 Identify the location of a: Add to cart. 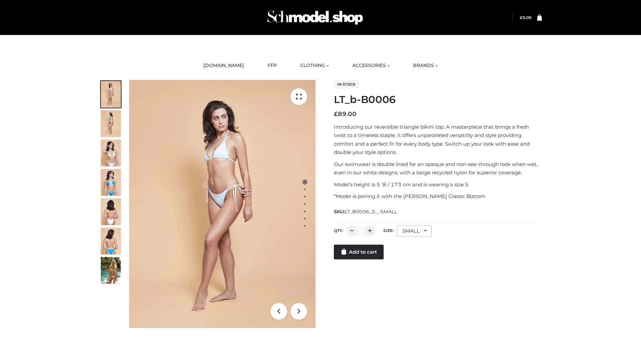
(358, 252).